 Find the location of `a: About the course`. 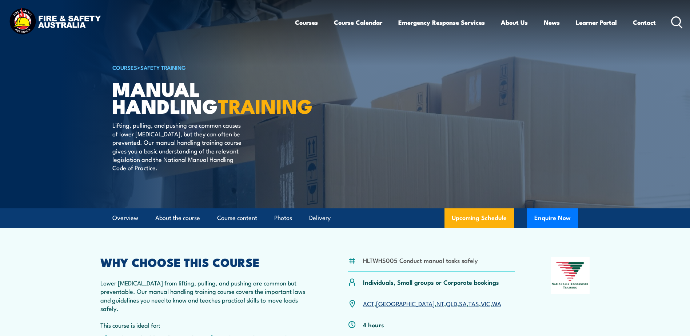

a: About the course is located at coordinates (177, 218).